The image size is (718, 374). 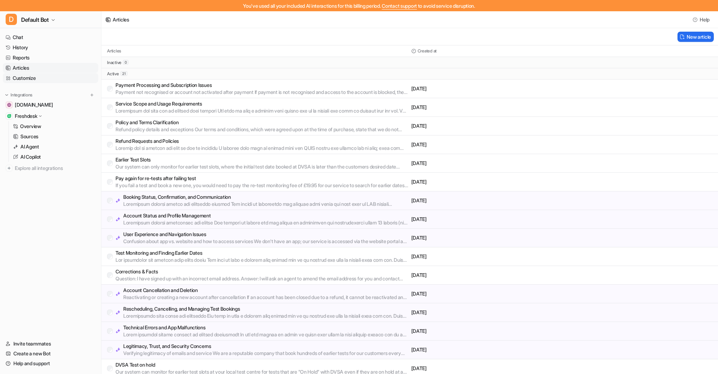 What do you see at coordinates (266, 309) in the screenshot?
I see `p: Rescheduling, Cancelling, and Managing Test Bookings` at bounding box center [266, 309].